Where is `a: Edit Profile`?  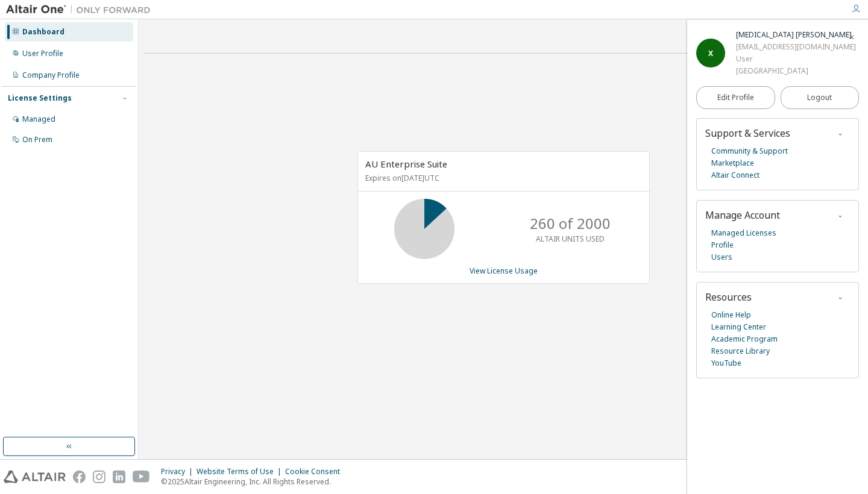
a: Edit Profile is located at coordinates (735, 98).